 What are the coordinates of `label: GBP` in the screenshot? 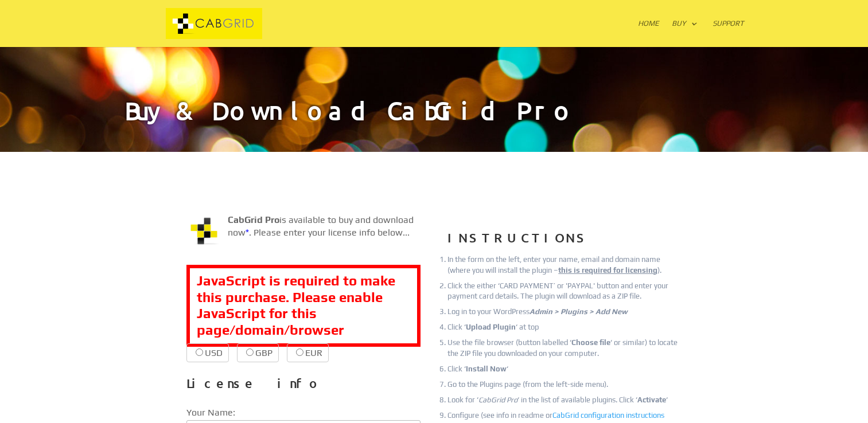 It's located at (257, 352).